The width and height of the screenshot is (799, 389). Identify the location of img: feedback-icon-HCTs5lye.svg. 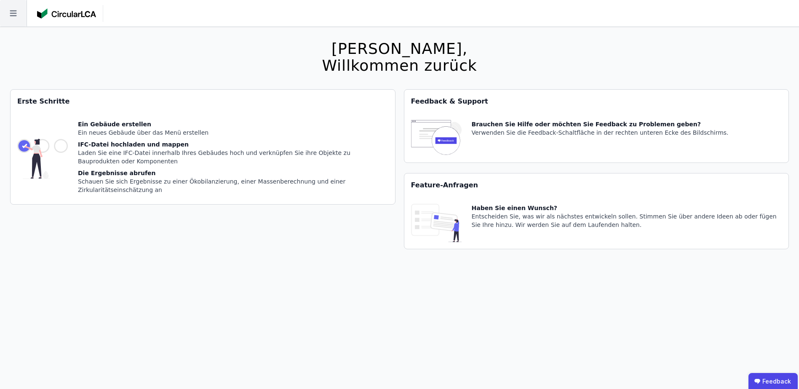
(436, 138).